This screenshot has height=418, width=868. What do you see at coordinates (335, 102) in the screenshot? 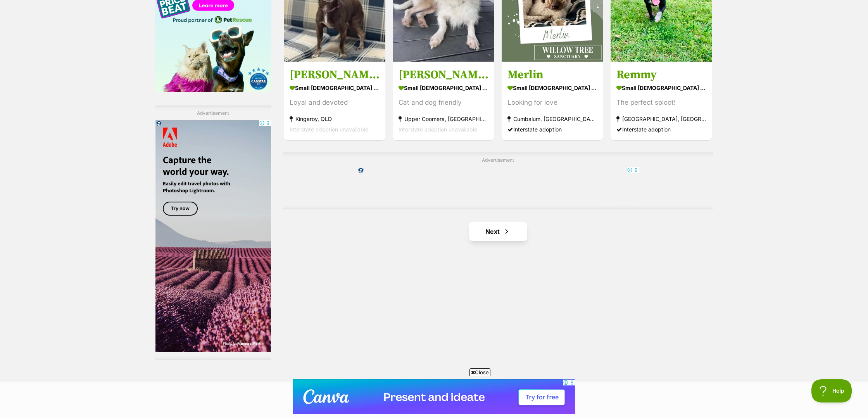
I see `div: Loyal and devoted` at bounding box center [335, 102].